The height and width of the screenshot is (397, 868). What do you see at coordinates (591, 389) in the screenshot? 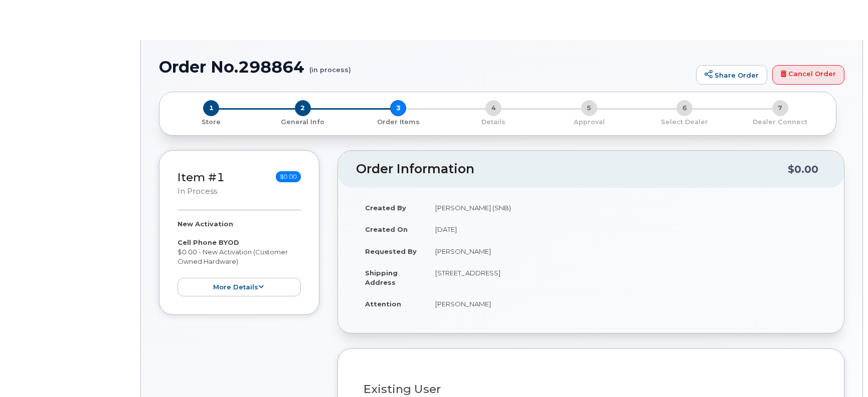
I see `h3: Existing User` at bounding box center [591, 389].